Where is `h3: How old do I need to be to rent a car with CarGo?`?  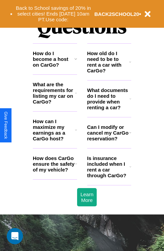
h3: How old do I need to be to rent a car with CarGo? is located at coordinates (108, 62).